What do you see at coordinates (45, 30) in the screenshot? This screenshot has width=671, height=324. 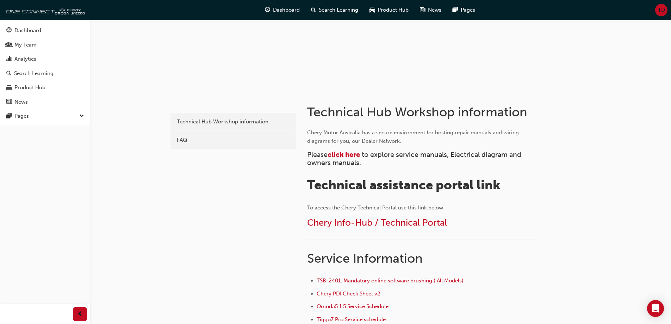 I see `a: Dashboard` at bounding box center [45, 30].